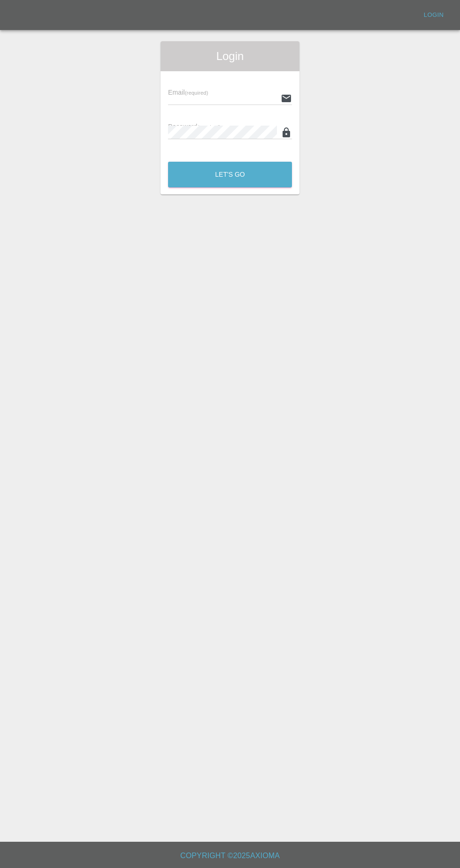 This screenshot has width=460, height=868. Describe the element at coordinates (434, 15) in the screenshot. I see `a: Login` at that location.